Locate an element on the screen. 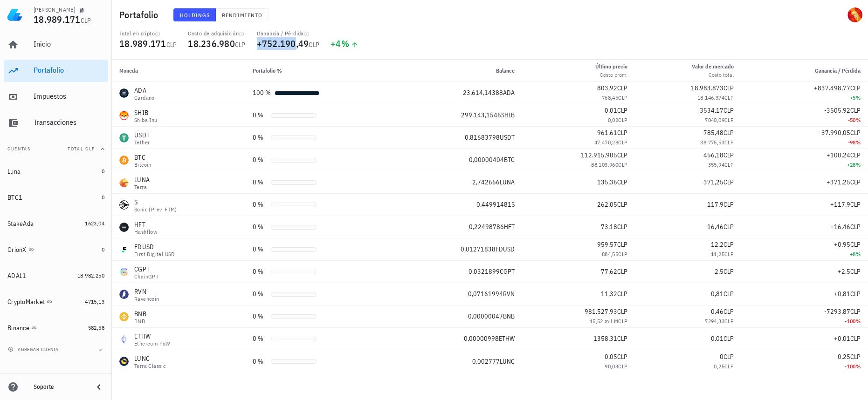  span: 77,62 is located at coordinates (609, 271).